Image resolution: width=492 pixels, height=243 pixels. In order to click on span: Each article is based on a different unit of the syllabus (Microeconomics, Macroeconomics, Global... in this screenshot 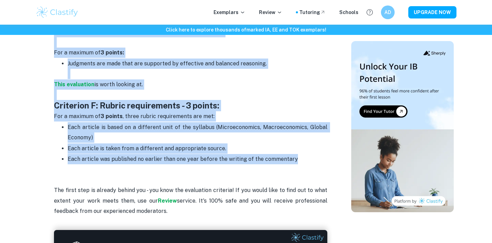, I will do `click(198, 132)`.